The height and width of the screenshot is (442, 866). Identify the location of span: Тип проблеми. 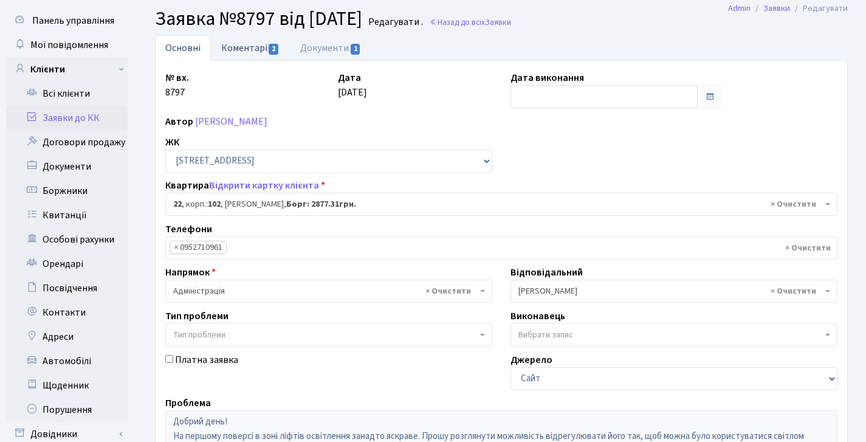
(199, 335).